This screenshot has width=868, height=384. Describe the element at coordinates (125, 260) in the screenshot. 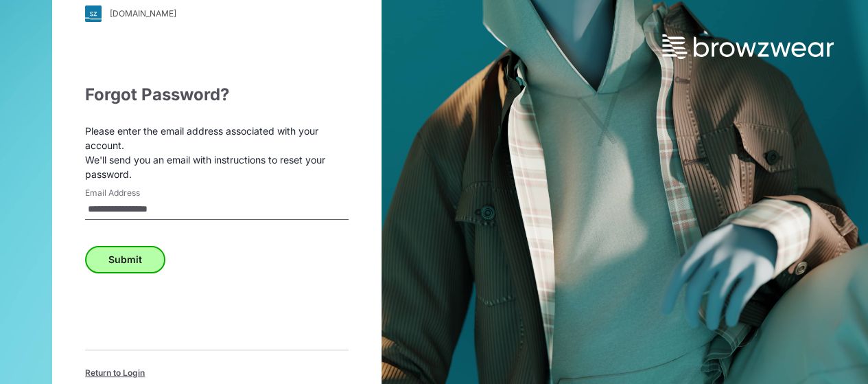

I see `button: Submit` at that location.